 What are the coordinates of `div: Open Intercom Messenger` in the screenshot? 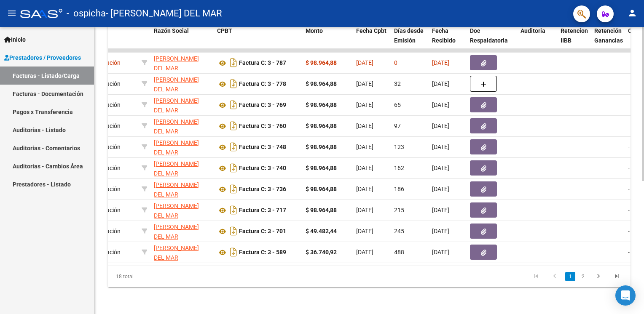 It's located at (626, 296).